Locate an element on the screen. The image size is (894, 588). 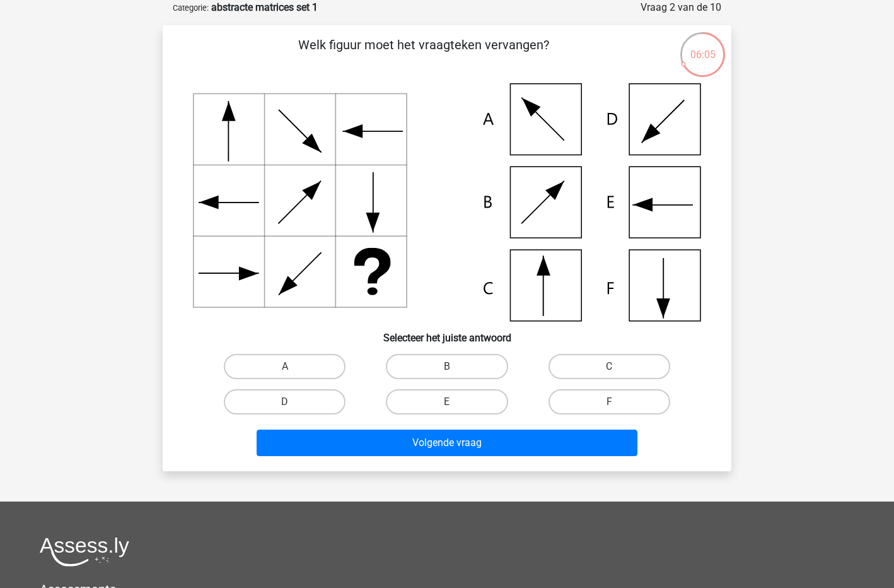
label: A is located at coordinates (285, 366).